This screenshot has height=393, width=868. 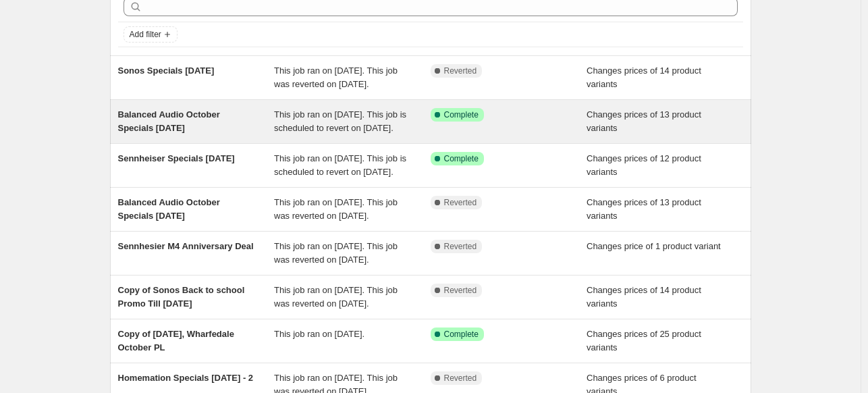 I want to click on span: Add filter, so click(x=145, y=35).